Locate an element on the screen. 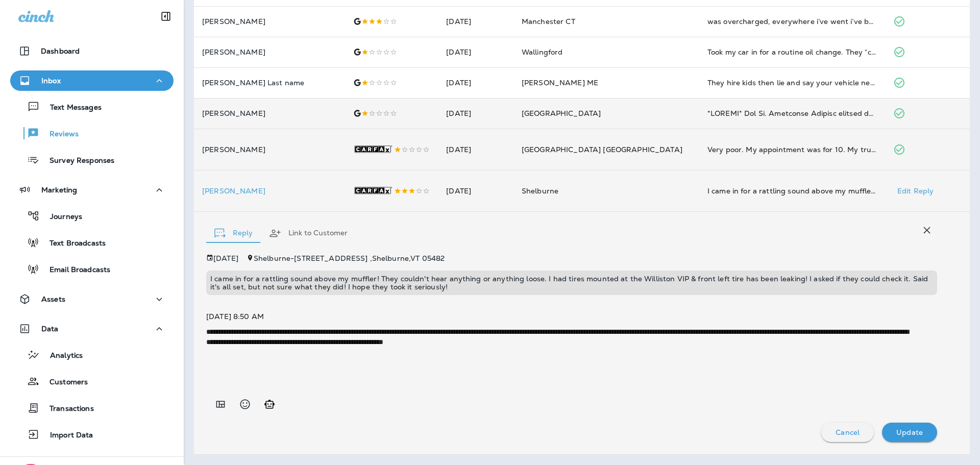 The width and height of the screenshot is (980, 465). button: Email Broadcasts is located at coordinates (92, 269).